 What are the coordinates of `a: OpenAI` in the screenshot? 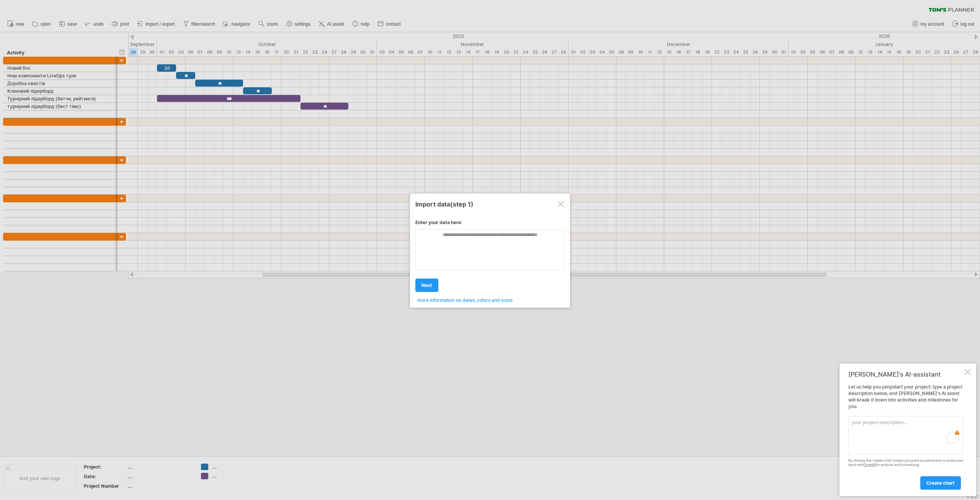 It's located at (869, 464).